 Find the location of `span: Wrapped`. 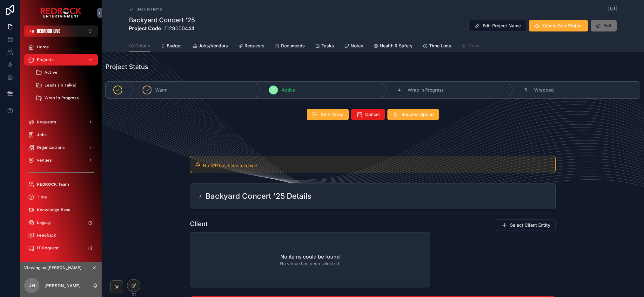

span: Wrapped is located at coordinates (545, 90).